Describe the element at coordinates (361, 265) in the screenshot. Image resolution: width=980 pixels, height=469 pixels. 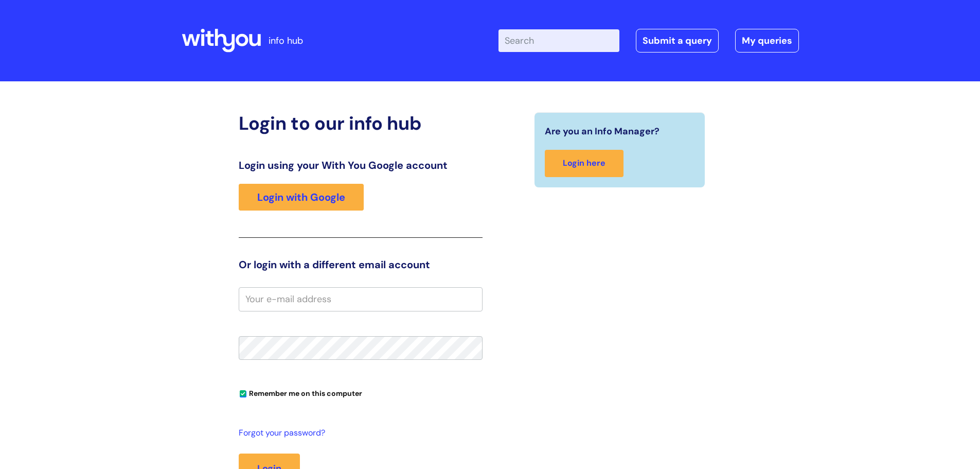
I see `h3: Or login with a different email account` at that location.